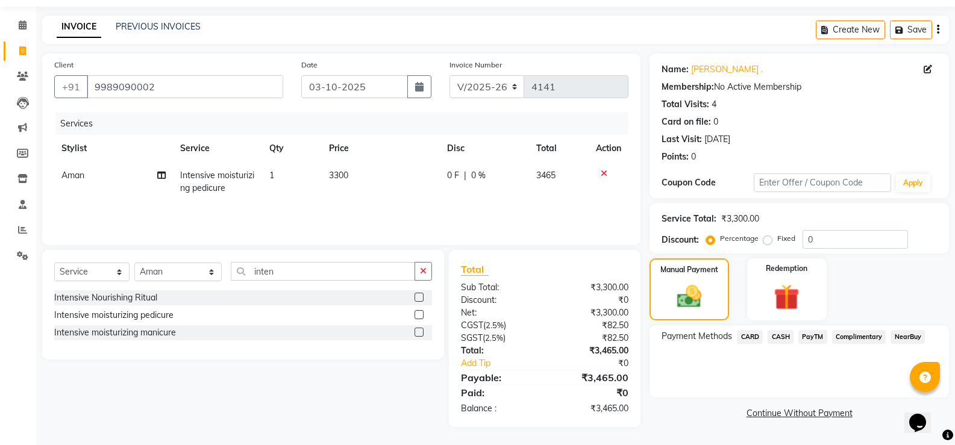  Describe the element at coordinates (750, 337) in the screenshot. I see `span: CARD` at that location.